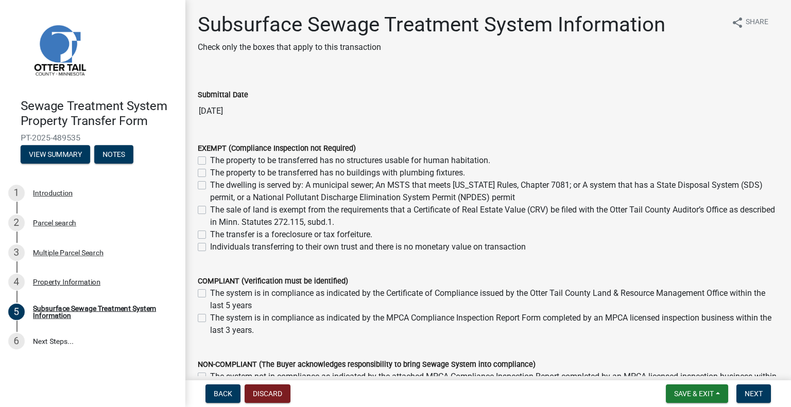 This screenshot has height=407, width=791. Describe the element at coordinates (16, 312) in the screenshot. I see `div: 5` at that location.